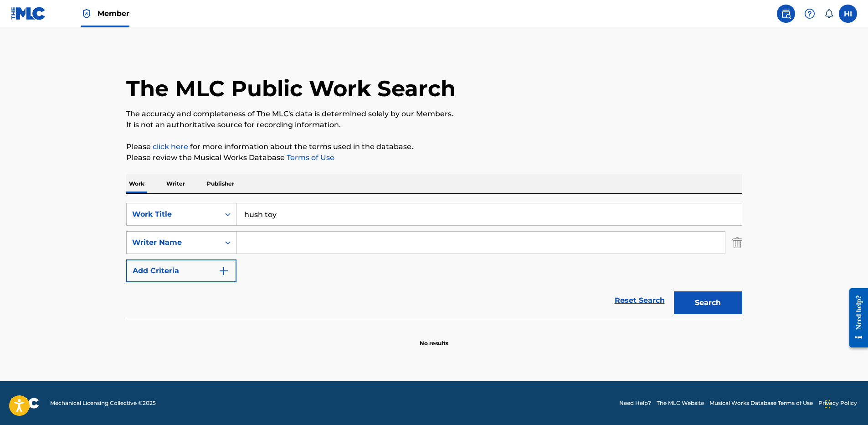 This screenshot has width=868, height=425. What do you see at coordinates (810, 14) in the screenshot?
I see `div: Help` at bounding box center [810, 14].